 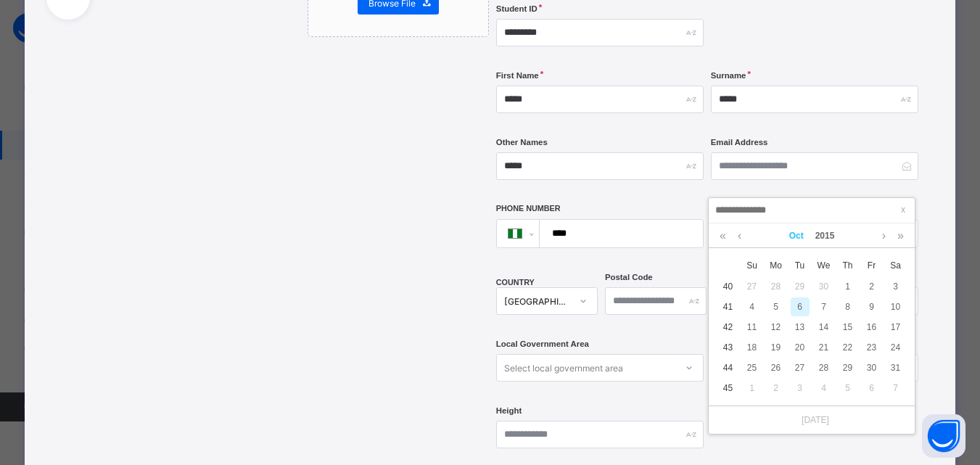 I want to click on td: September 30, 2015, so click(x=823, y=287).